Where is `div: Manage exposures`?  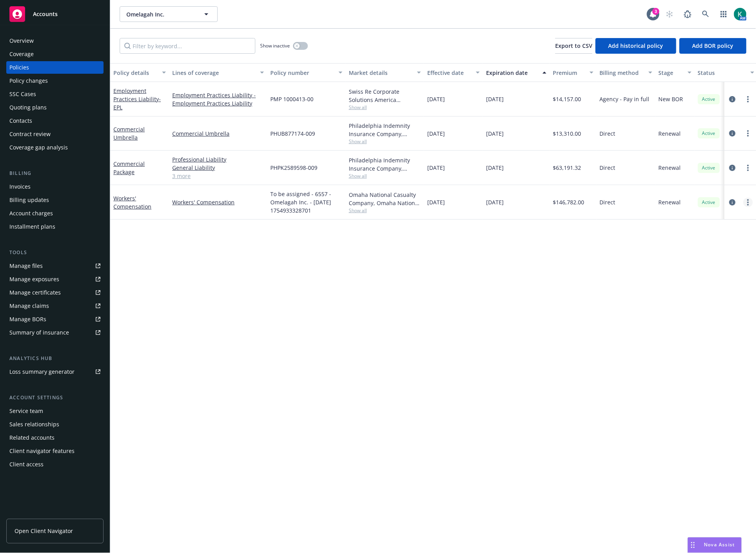 div: Manage exposures is located at coordinates (34, 279).